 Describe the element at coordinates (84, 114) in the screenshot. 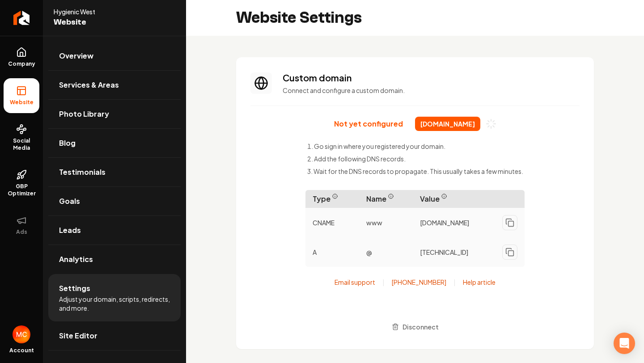

I see `span: Photo Library` at that location.